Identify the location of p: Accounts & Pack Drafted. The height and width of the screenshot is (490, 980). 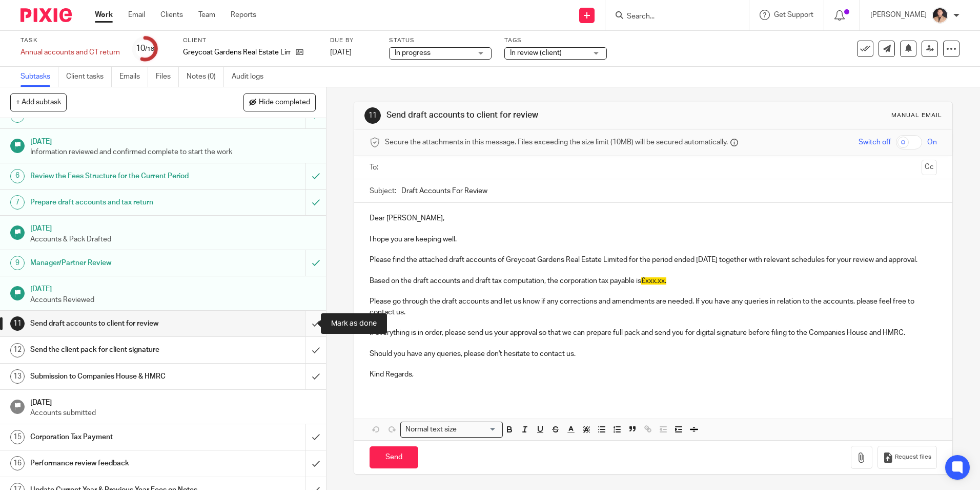
(174, 240).